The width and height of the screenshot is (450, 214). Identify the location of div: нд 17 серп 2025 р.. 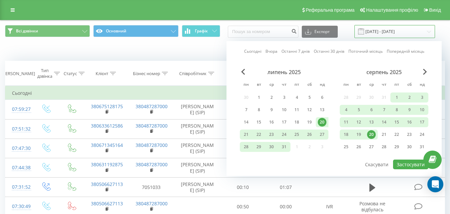
(422, 122).